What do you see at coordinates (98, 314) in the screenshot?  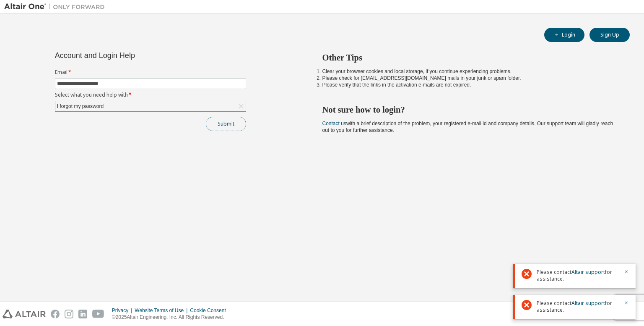 I see `img: youtube.svg` at bounding box center [98, 314].